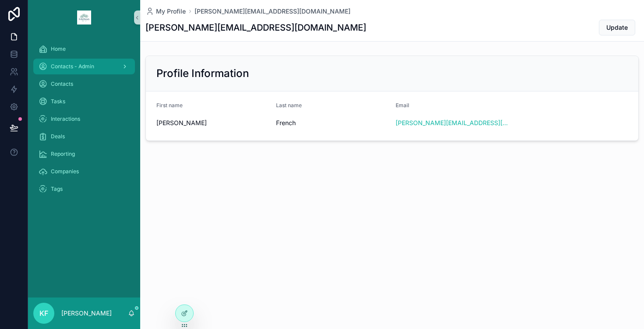  What do you see at coordinates (58, 137) in the screenshot?
I see `span: Deals` at bounding box center [58, 137].